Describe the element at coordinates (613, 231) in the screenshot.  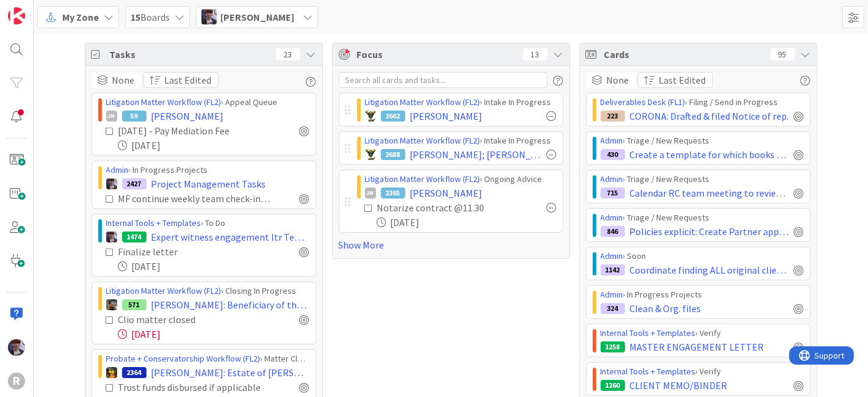
I see `div: 846` at that location.